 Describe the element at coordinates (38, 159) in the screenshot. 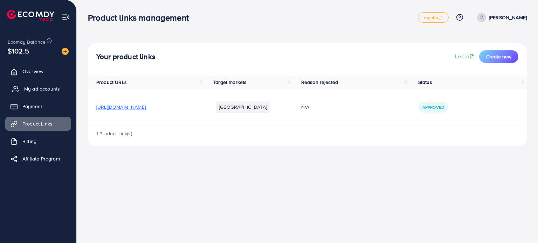

I see `a: Affiliate Program` at that location.